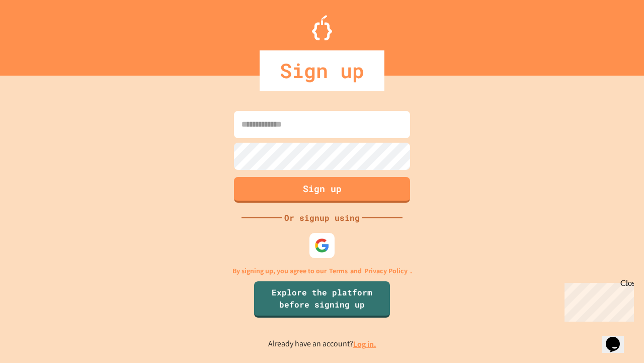 Image resolution: width=644 pixels, height=363 pixels. Describe the element at coordinates (37, 34) in the screenshot. I see `div: Chat with us now!Close` at that location.